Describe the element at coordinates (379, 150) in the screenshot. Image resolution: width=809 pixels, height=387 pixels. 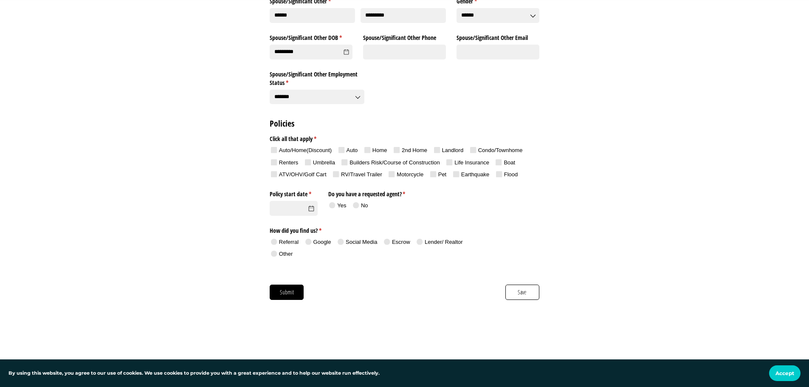
I see `div: Home` at that location.